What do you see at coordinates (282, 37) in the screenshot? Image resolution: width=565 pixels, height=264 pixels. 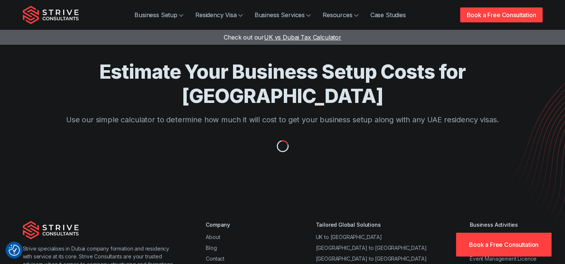 I see `a: Check out ourUK vs Dubai Tax Calculator` at bounding box center [282, 37].